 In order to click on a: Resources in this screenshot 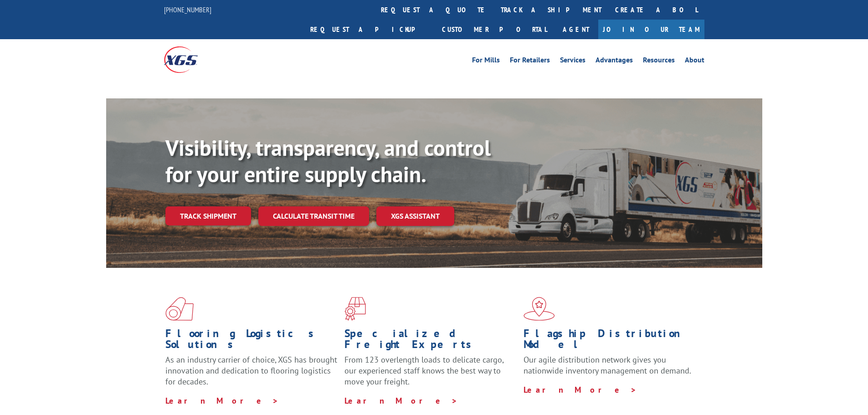, I will do `click(659, 61)`.